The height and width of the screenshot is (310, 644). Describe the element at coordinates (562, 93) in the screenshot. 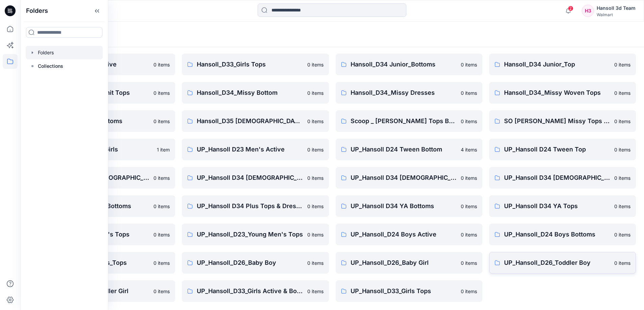

I see `a: Hansoll_D34_Missy Woven Tops0 items` at that location.